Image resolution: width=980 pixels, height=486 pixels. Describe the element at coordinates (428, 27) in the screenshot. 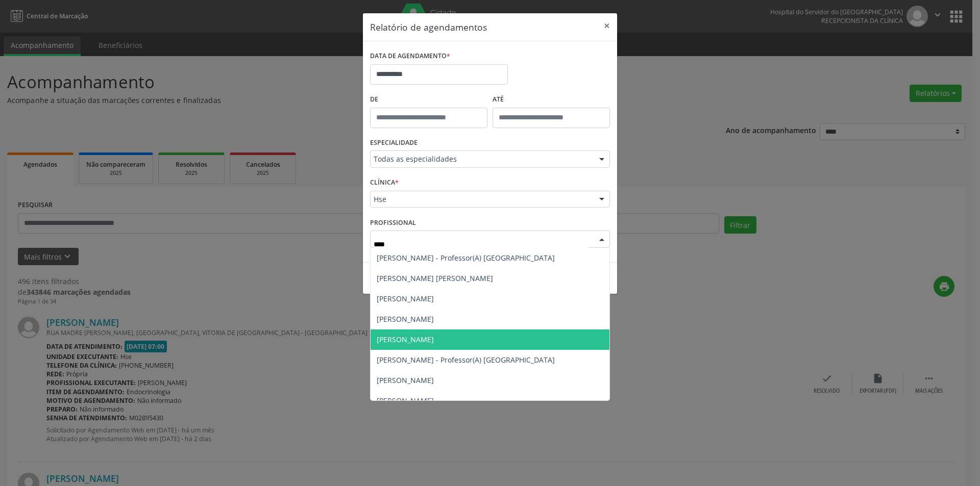

I see `h5: Relatório de agendamentos` at that location.